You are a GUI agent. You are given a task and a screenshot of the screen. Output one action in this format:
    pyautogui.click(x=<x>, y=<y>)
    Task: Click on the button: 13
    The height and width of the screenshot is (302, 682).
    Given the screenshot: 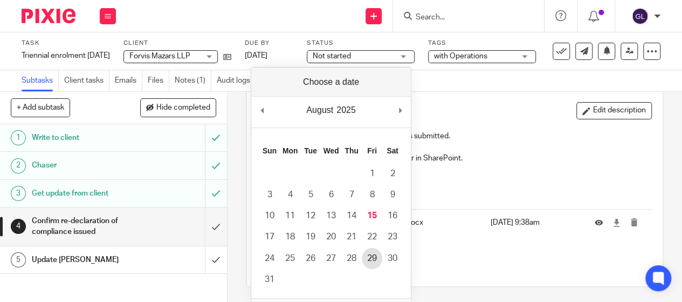 What is the action you would take?
    pyautogui.click(x=331, y=215)
    